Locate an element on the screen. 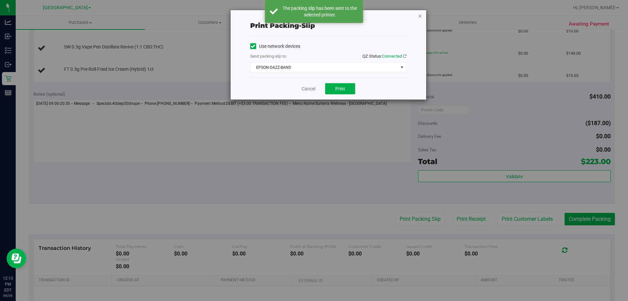 The width and height of the screenshot is (628, 301). span: Print is located at coordinates (340, 89).